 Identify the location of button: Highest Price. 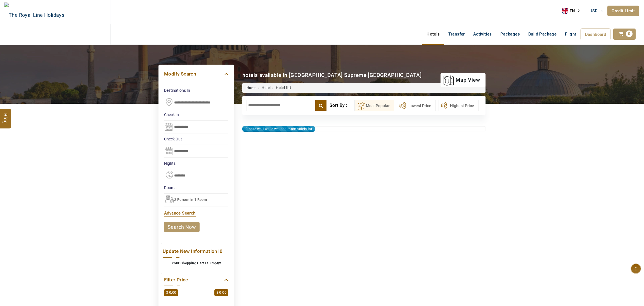
(458, 105).